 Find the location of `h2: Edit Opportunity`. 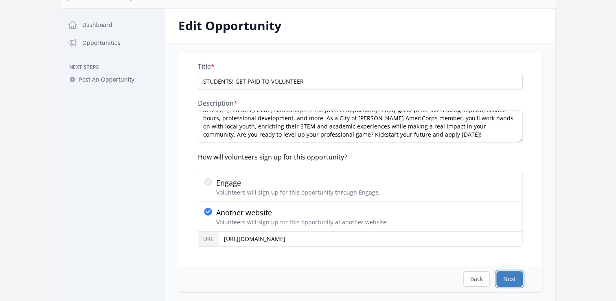

h2: Edit Opportunity is located at coordinates (360, 26).